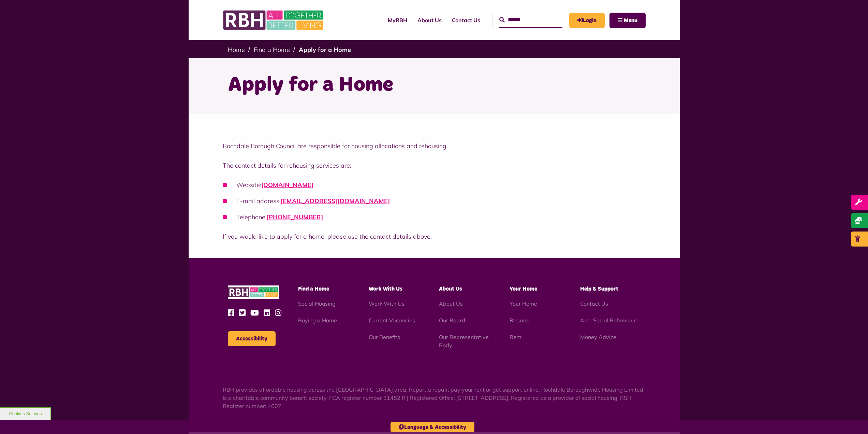 This screenshot has height=434, width=868. What do you see at coordinates (385, 289) in the screenshot?
I see `span: Work With Us` at bounding box center [385, 289].